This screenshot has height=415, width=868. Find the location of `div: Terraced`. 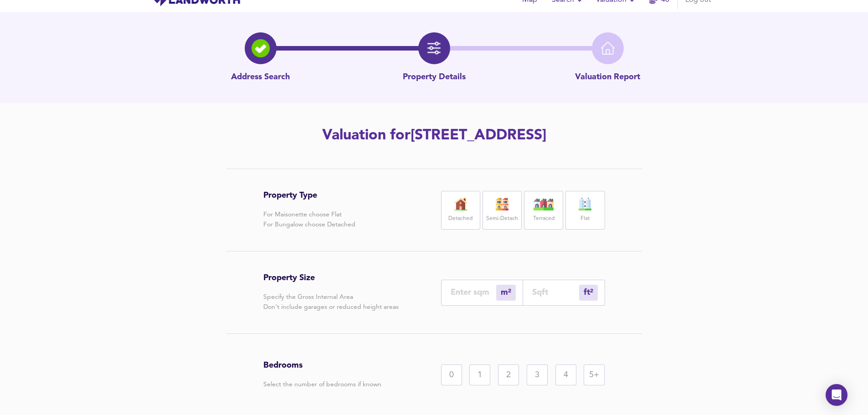

div: Terraced is located at coordinates (544, 210).